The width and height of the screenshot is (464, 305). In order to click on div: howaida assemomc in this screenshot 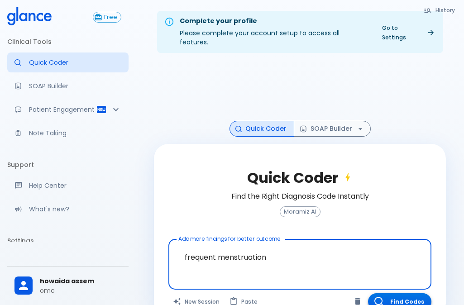, I will do `click(68, 286)`.